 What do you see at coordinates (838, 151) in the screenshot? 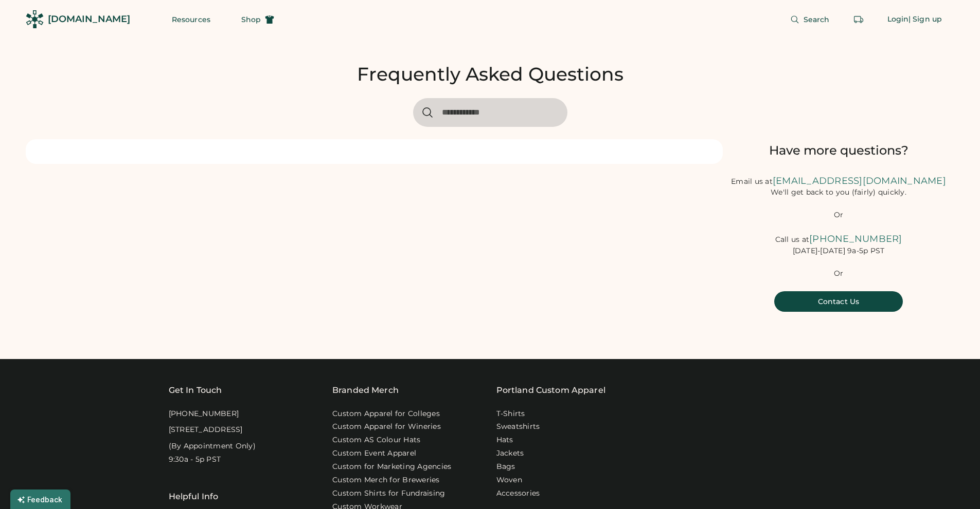
I see `div: Have more questions?` at bounding box center [838, 151].